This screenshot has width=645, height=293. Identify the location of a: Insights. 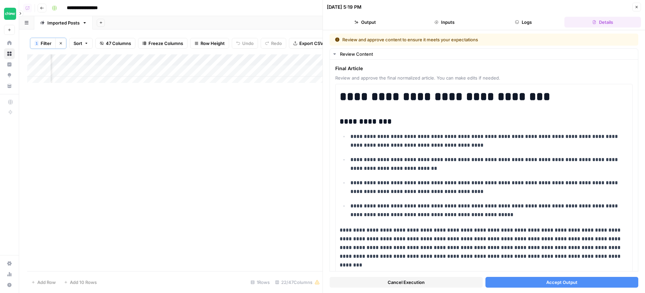
(9, 65).